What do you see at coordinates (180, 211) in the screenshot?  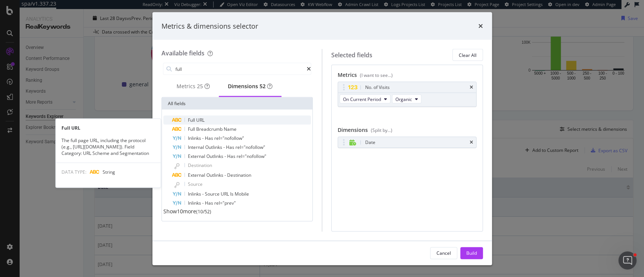 I see `span: Show 10 more` at bounding box center [180, 211].